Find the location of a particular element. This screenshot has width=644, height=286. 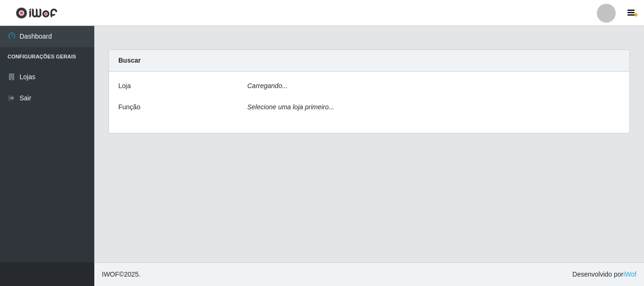

span: IWOF is located at coordinates (110, 275).